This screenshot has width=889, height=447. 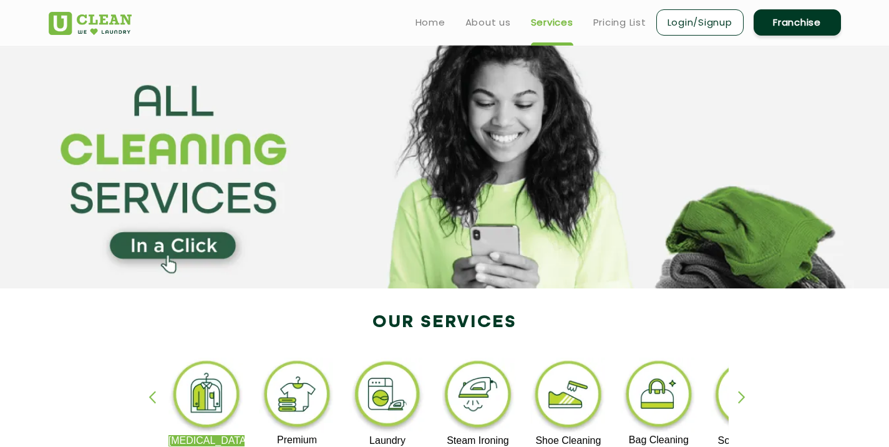 What do you see at coordinates (798, 22) in the screenshot?
I see `a: Franchise` at bounding box center [798, 22].